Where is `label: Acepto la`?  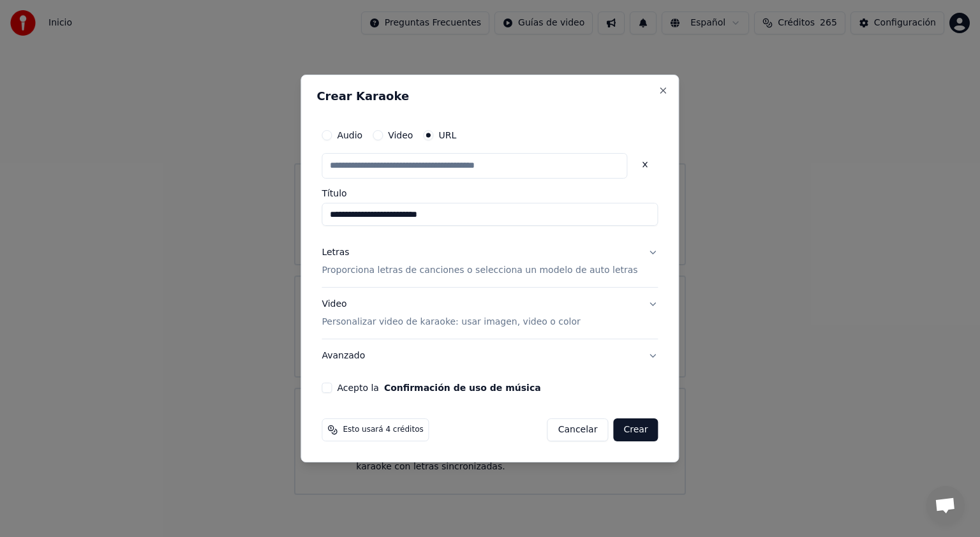 label: Acepto la is located at coordinates (438, 388).